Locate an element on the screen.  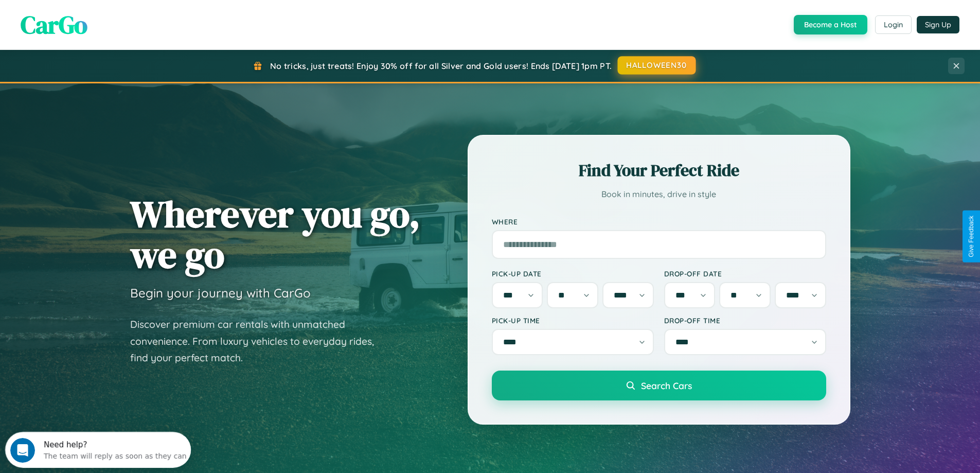
button: Search Cars is located at coordinates (659, 385).